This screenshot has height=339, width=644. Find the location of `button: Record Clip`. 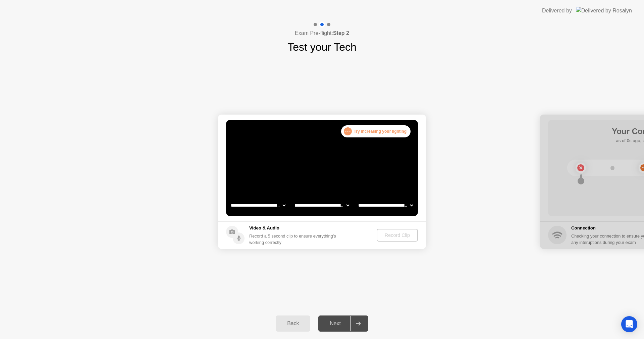

button: Record Clip is located at coordinates (397, 235).